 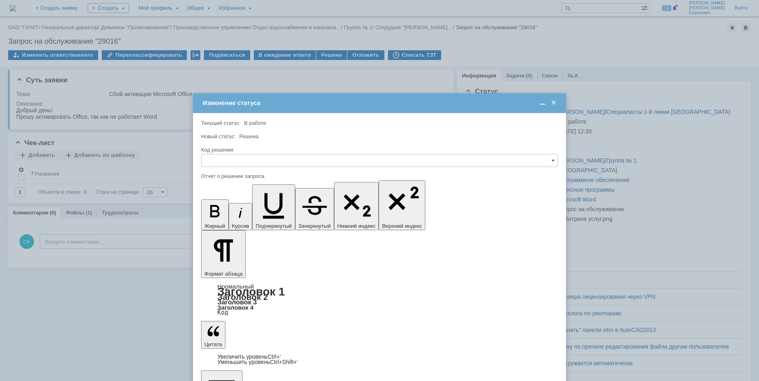 What do you see at coordinates (213, 335) in the screenshot?
I see `button: Цитата` at bounding box center [213, 335].